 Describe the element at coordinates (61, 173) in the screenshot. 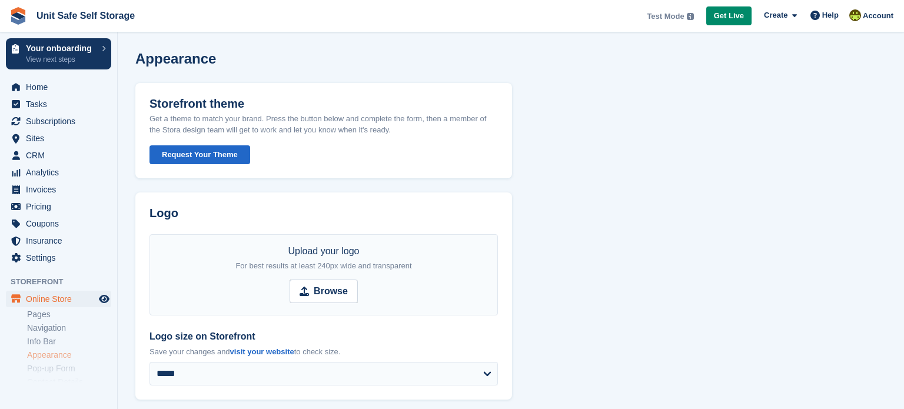

I see `span: Analytics` at that location.